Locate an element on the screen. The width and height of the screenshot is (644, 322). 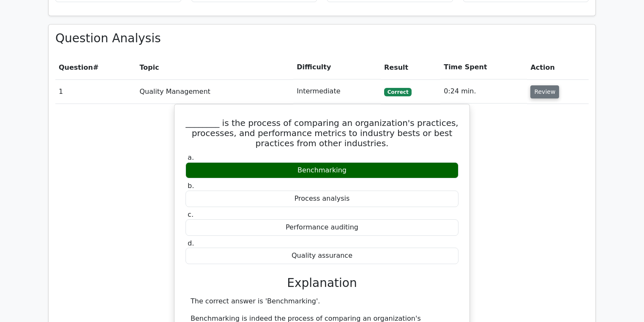
th: Topic is located at coordinates (215, 68).